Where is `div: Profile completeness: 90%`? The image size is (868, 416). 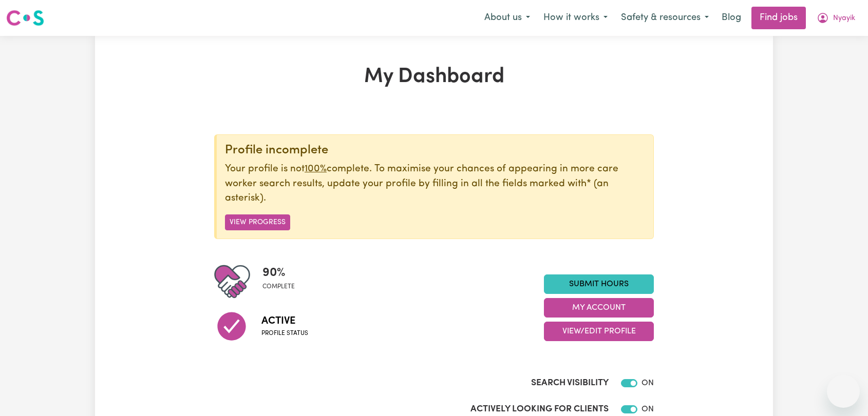 div: Profile completeness: 90% is located at coordinates (282, 282).